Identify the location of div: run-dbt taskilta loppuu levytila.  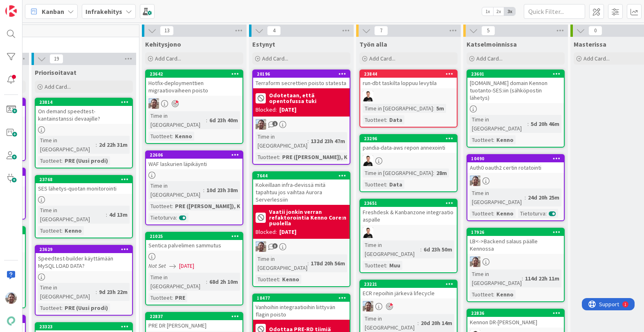
(408, 83).